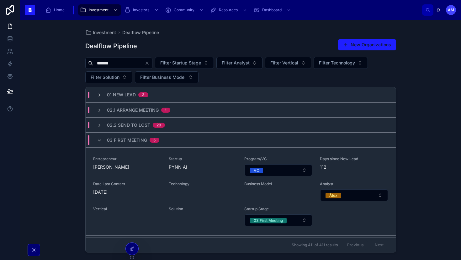 The image size is (461, 260). Describe the element at coordinates (163, 77) in the screenshot. I see `span: Filter Business Model` at that location.